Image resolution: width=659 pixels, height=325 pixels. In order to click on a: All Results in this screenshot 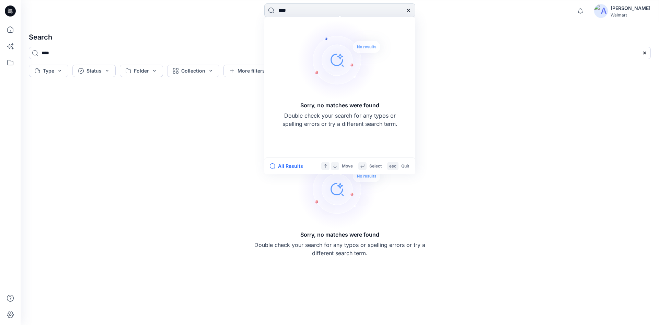, I will do `click(289, 166)`.